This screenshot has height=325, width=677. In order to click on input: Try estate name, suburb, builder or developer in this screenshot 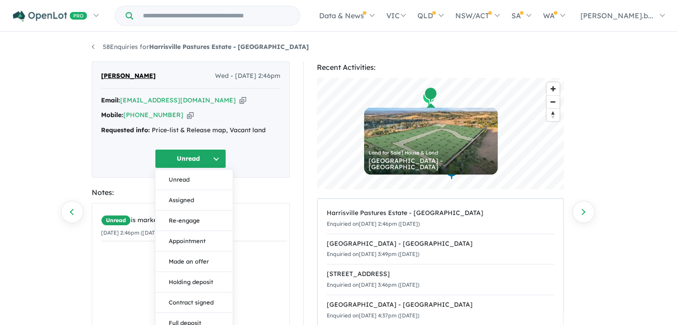, I will do `click(216, 16)`.